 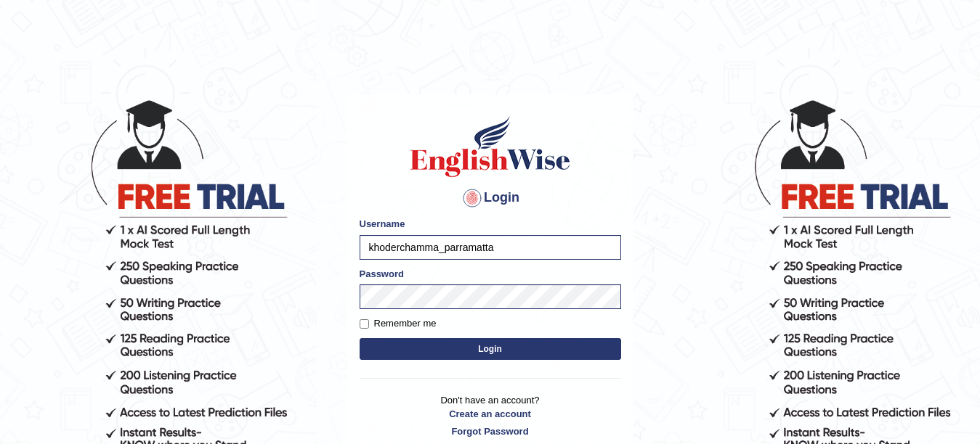 I want to click on label: Password, so click(x=381, y=273).